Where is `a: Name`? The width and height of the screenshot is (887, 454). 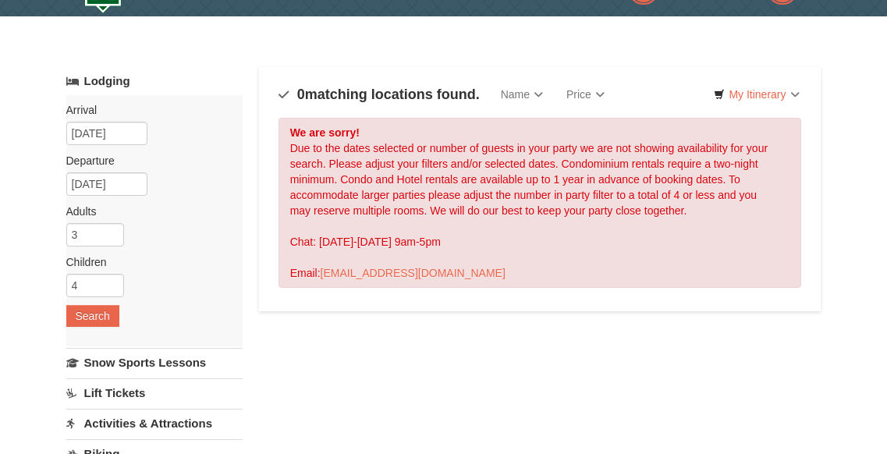 a: Name is located at coordinates (522, 94).